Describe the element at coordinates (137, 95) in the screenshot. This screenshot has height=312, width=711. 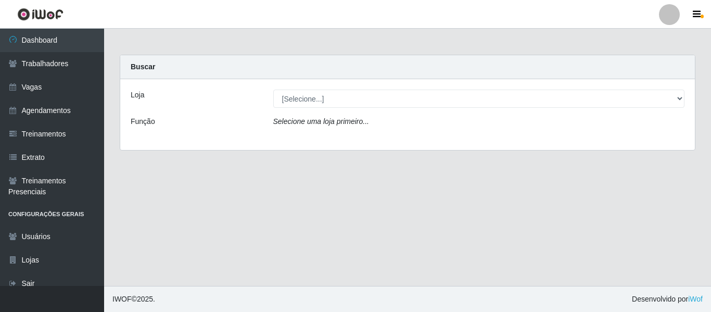
I see `label: Loja` at that location.